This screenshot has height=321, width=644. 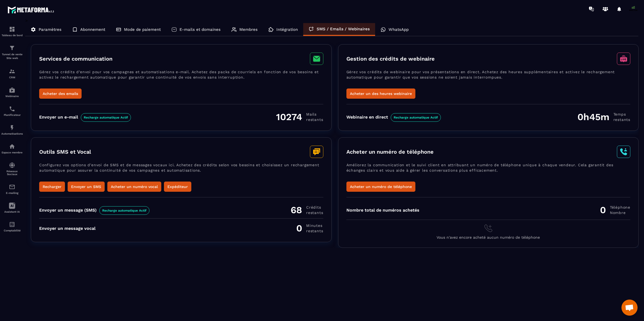 What do you see at coordinates (287, 30) in the screenshot?
I see `p: Intégration` at bounding box center [287, 30].